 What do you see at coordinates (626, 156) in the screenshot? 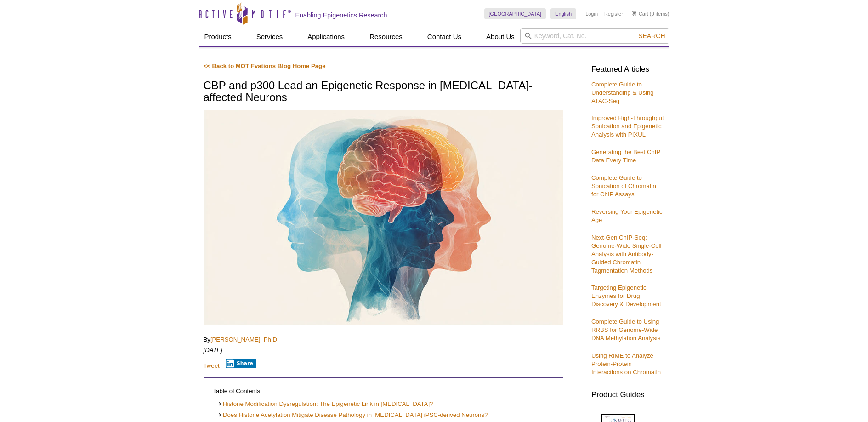
I see `a: Generating the Best ChIP Data Every Time` at bounding box center [626, 156].